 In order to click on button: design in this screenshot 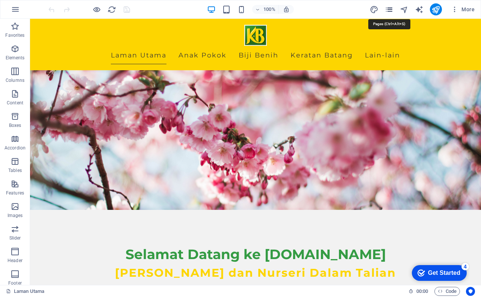, I will do `click(374, 9)`.